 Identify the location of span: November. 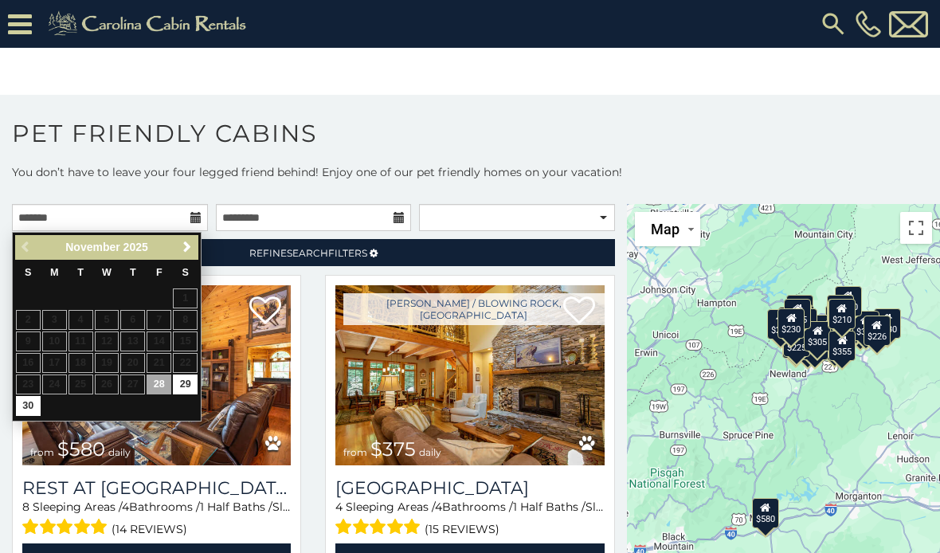
(92, 247).